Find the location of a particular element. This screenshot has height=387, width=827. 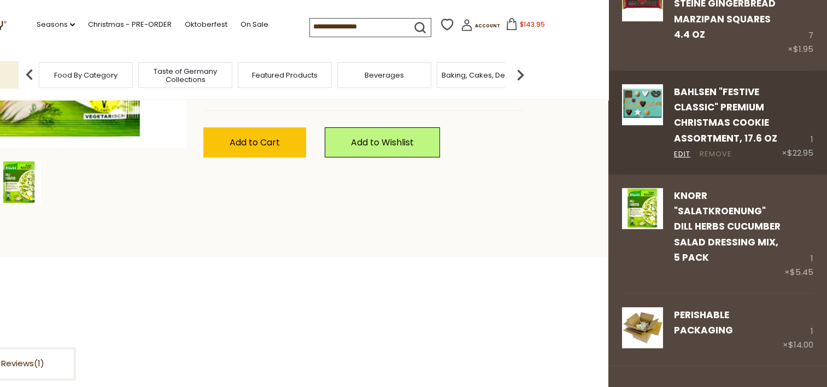

img: Bahlsen "Festive Classic" Premium Christmas Cookie Assortment, 17.6 oz is located at coordinates (642, 104).